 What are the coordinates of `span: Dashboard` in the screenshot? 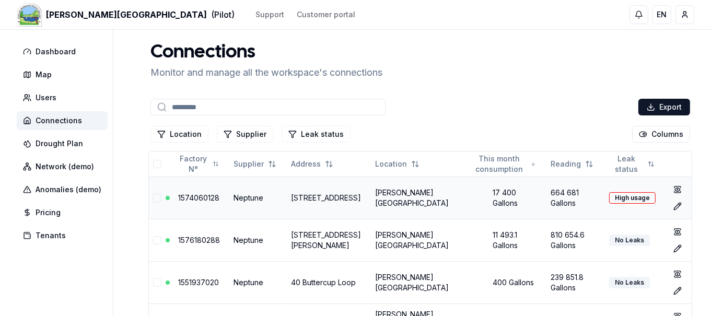 It's located at (55, 52).